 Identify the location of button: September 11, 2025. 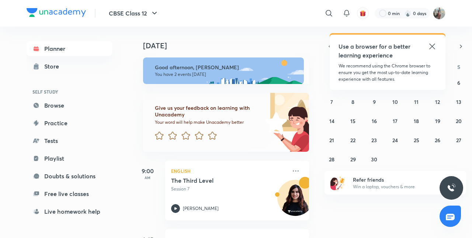
(417, 102).